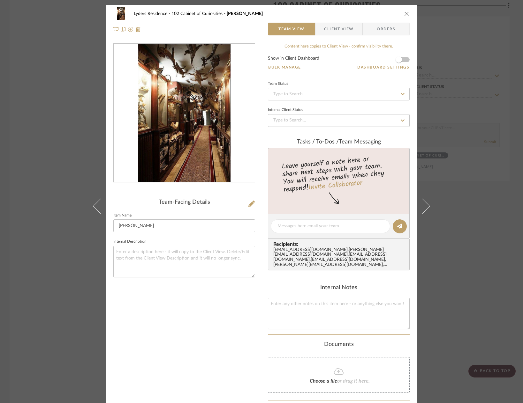 The width and height of the screenshot is (523, 403). What do you see at coordinates (184, 203) in the screenshot?
I see `div: Team-Facing Details` at bounding box center [184, 203].